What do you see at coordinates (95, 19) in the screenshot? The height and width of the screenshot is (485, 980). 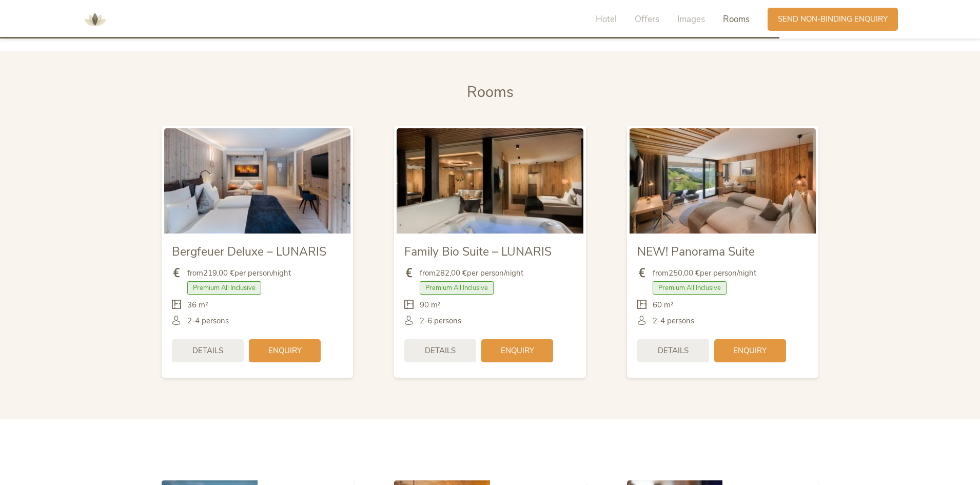 I see `a: AMONTI & LUNARIS Wellnessresort` at bounding box center [95, 19].